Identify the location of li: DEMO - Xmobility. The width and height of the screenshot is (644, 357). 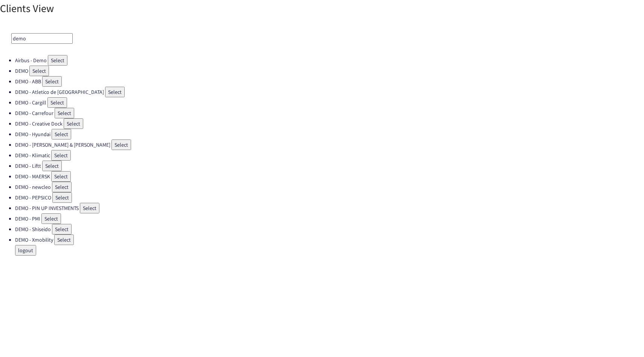
(330, 240).